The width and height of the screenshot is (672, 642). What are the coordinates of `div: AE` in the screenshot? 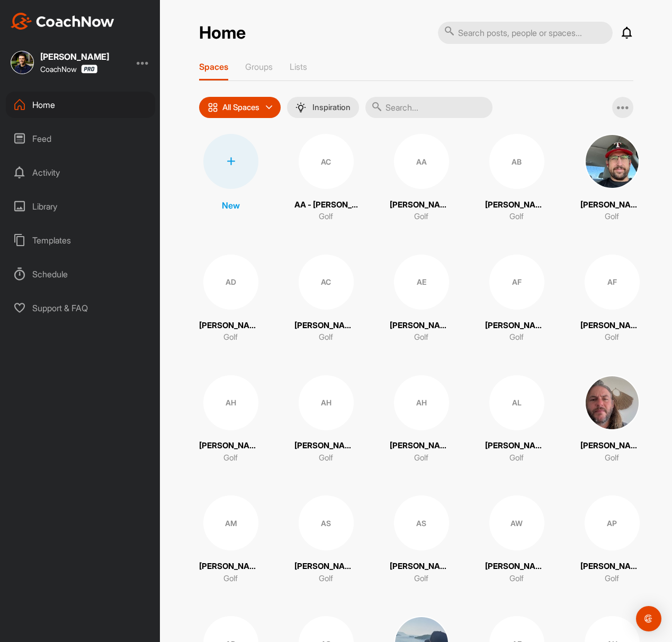 It's located at (421, 282).